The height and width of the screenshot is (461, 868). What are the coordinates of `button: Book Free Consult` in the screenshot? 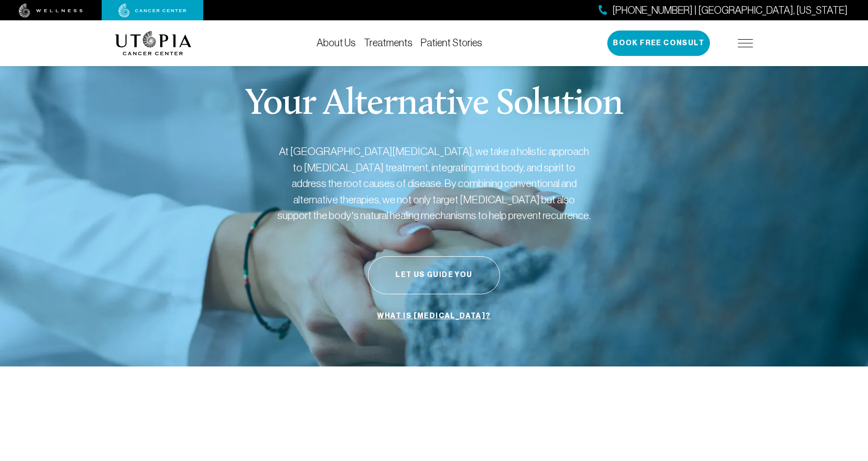 It's located at (659, 43).